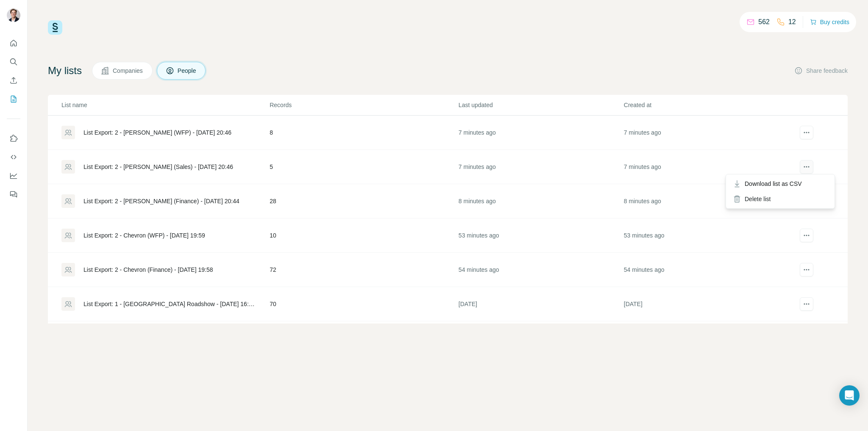 Image resolution: width=868 pixels, height=431 pixels. What do you see at coordinates (13, 194) in the screenshot?
I see `button: Feedback` at bounding box center [13, 194].